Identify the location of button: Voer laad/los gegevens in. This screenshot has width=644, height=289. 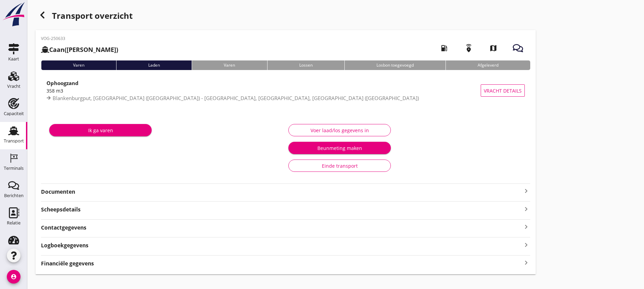
(340, 130).